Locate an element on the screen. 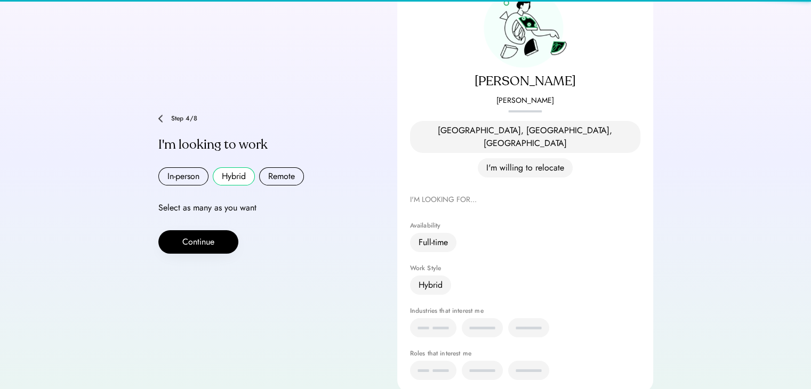 The image size is (811, 389). div: Roles that interest me is located at coordinates (525, 353).